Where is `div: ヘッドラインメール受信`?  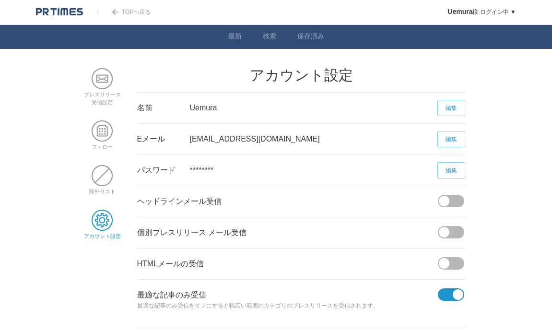
div: ヘッドラインメール受信 is located at coordinates (287, 201).